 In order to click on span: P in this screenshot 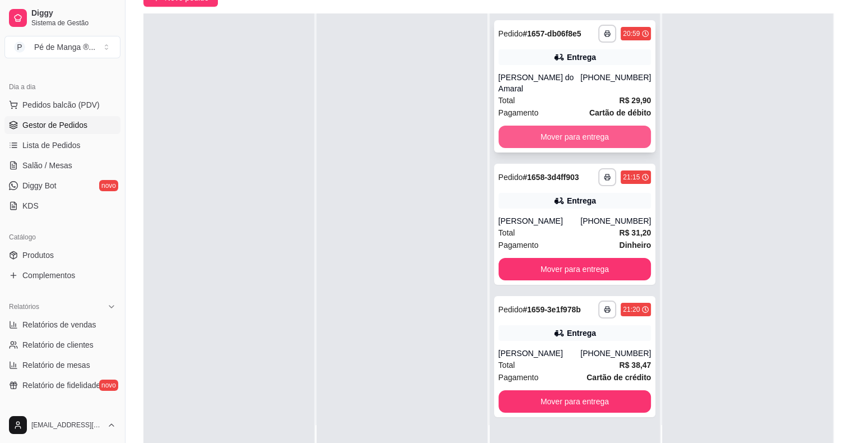, I will do `click(20, 47)`.